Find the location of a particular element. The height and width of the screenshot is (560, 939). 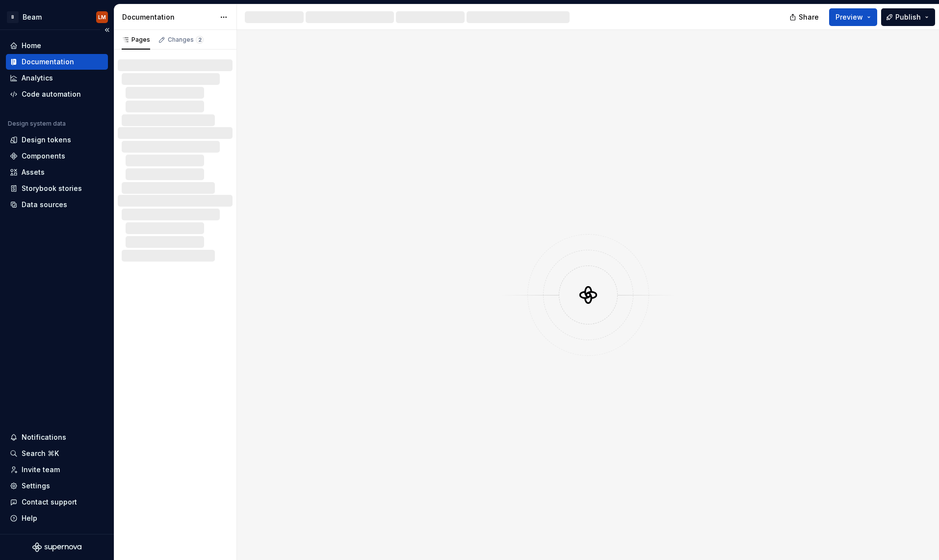

div: Analytics is located at coordinates (37, 78).